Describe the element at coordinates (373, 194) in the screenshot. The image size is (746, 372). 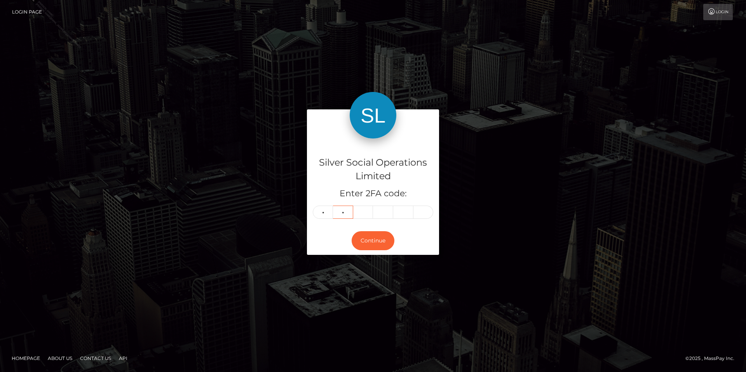
I see `h5: Enter 2FA code:` at that location.